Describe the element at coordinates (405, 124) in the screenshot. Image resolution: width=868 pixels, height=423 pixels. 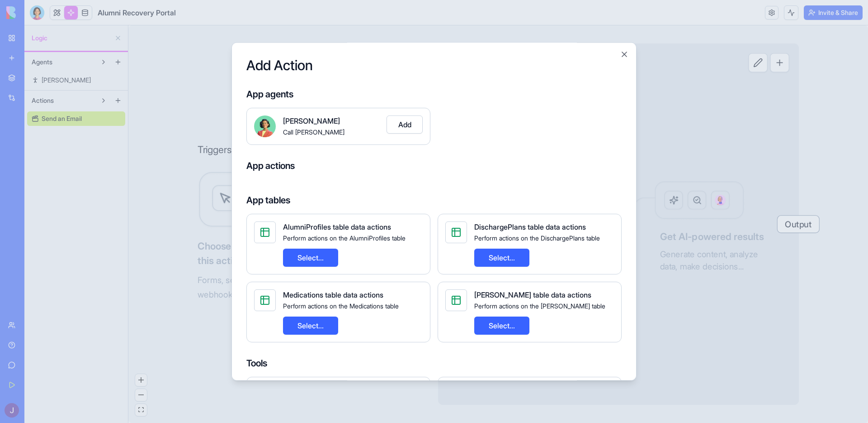
I see `button: Add` at that location.